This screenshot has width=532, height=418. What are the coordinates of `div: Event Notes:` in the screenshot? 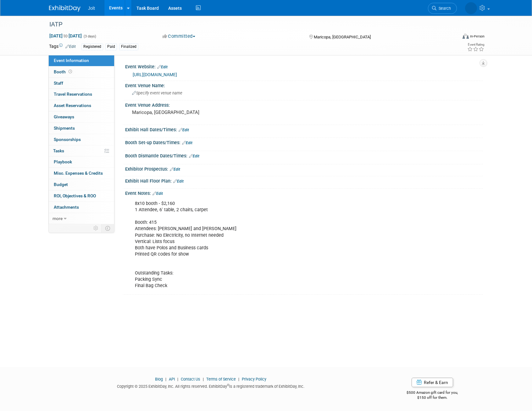 It's located at (304, 193).